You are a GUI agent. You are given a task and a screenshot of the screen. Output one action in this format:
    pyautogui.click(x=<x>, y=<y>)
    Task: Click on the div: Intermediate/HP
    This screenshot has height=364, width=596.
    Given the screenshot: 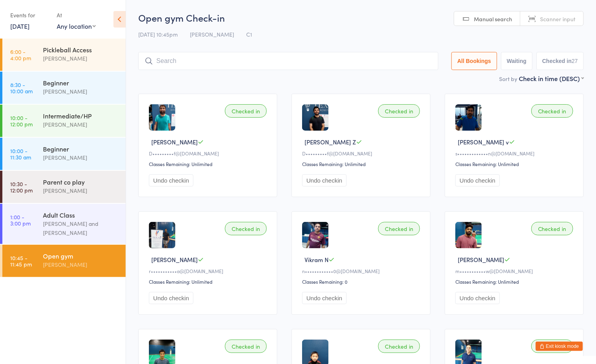 What is the action you would take?
    pyautogui.click(x=81, y=116)
    